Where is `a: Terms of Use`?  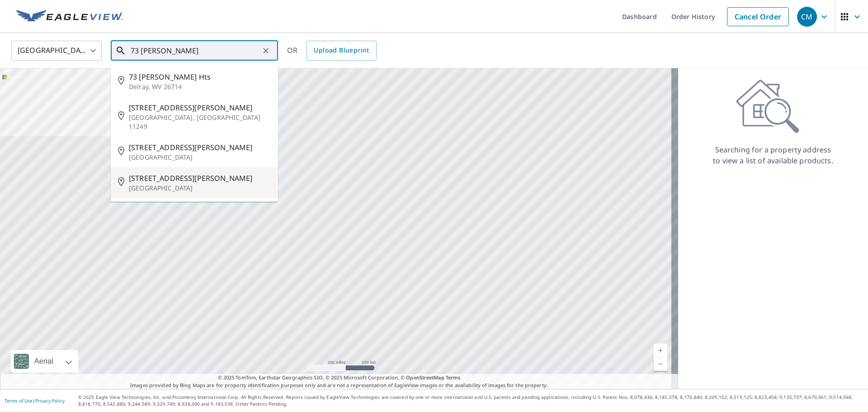 a: Terms of Use is located at coordinates (19, 401).